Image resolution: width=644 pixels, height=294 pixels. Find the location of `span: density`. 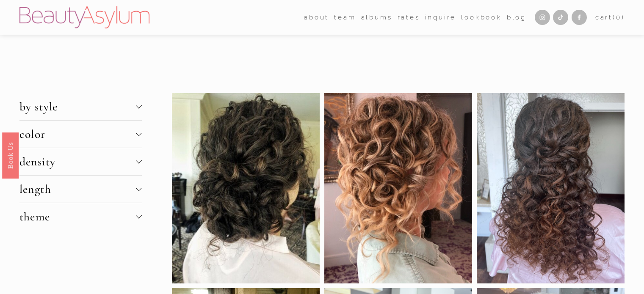

span: density is located at coordinates (77, 162).